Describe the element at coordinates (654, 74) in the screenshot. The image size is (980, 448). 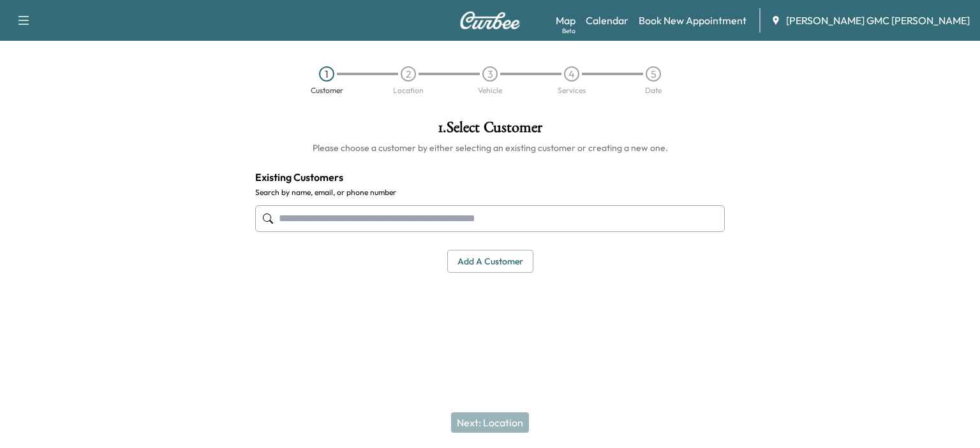
I see `div: 5` at that location.